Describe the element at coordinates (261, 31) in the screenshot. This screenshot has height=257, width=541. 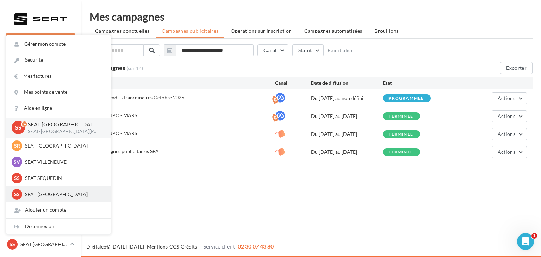
I see `span: Operations sur inscription` at that location.